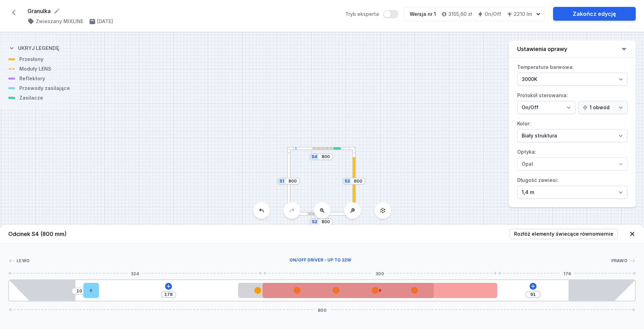 Image resolution: width=644 pixels, height=329 pixels. What do you see at coordinates (39, 48) in the screenshot?
I see `h4: Ukryj legendę` at bounding box center [39, 48].